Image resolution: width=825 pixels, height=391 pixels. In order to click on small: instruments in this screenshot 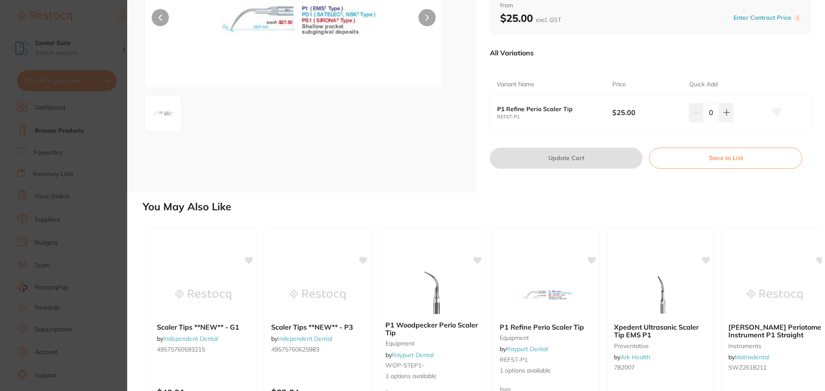, I will do `click(775, 346)`.